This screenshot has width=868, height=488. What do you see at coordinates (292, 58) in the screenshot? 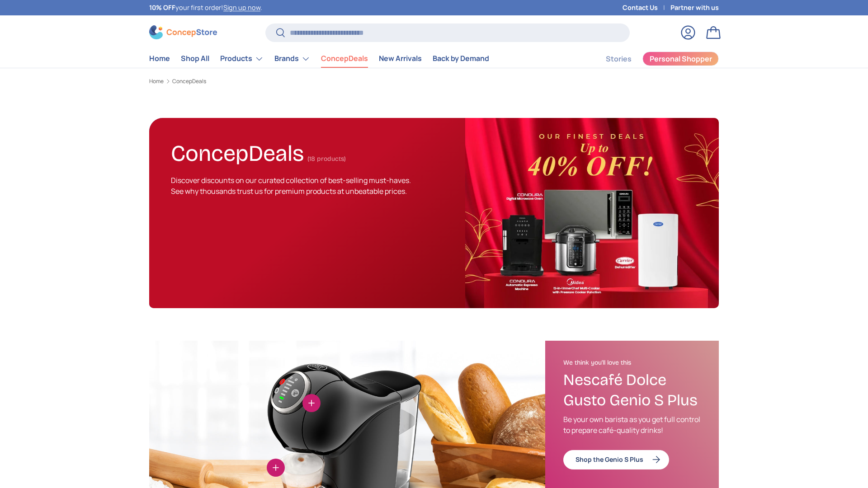
I see `summary: Brands` at bounding box center [292, 58].